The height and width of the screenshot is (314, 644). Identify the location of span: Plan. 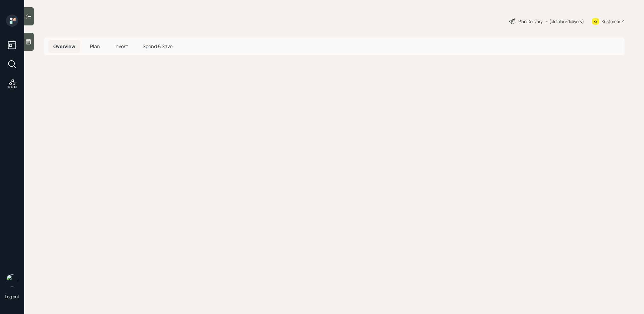
(95, 46).